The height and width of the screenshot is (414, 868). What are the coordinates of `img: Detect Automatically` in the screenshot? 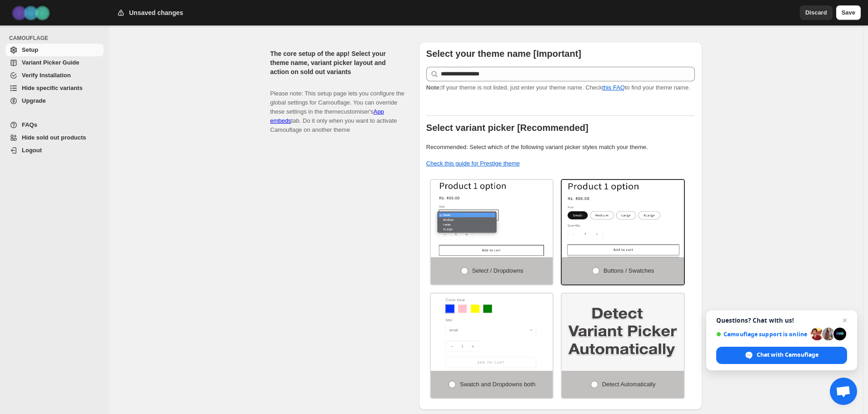 It's located at (622, 332).